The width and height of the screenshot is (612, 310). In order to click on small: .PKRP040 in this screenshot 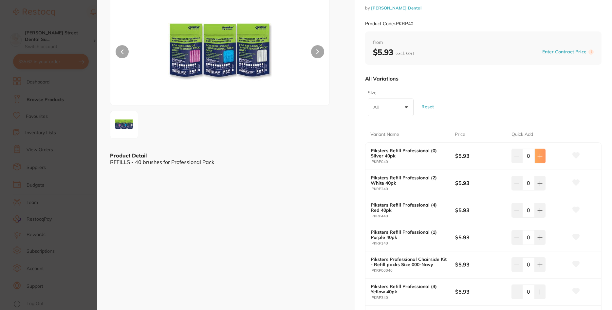, I will do `click(413, 162)`.